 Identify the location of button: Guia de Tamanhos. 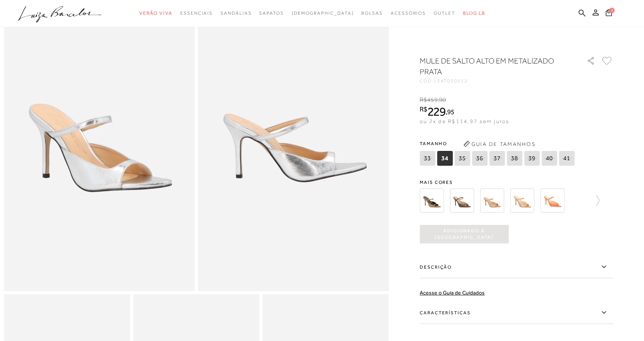
(500, 144).